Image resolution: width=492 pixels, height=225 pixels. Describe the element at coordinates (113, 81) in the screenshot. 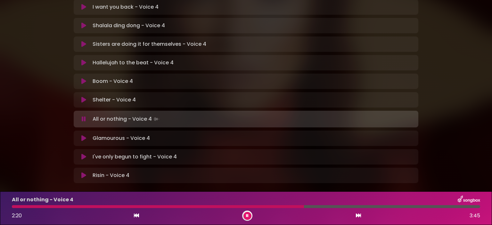

I see `p: Boom - Voice 4` at that location.